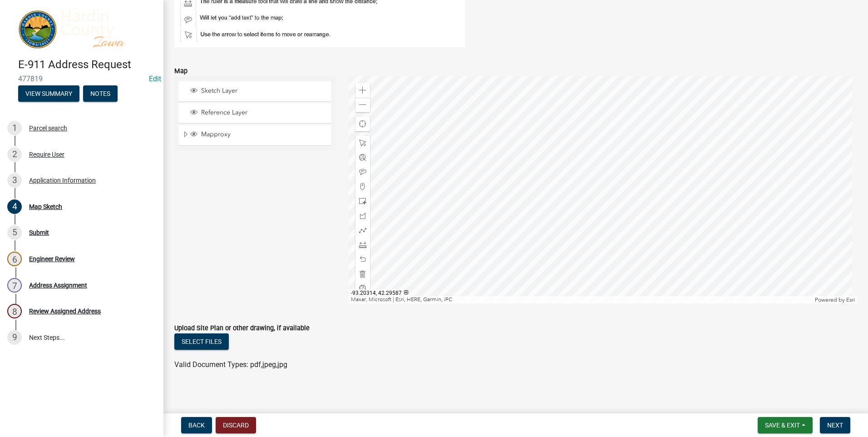  Describe the element at coordinates (362, 124) in the screenshot. I see `div: Find my location` at that location.